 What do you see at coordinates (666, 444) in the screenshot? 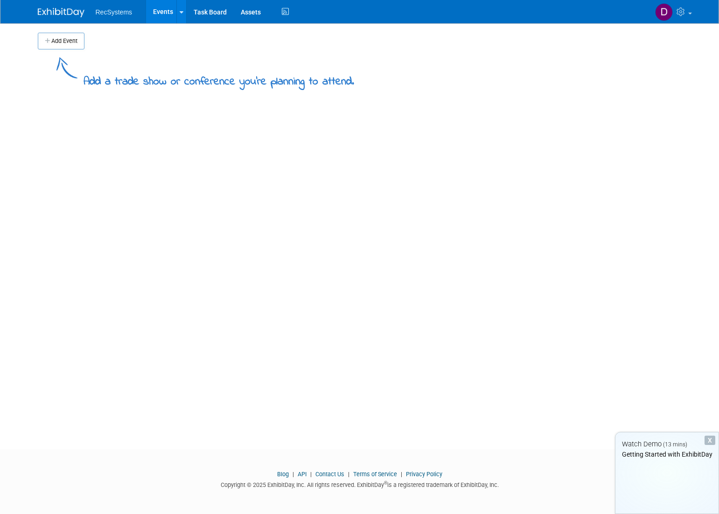
I see `div: Watch Demo` at bounding box center [666, 444].